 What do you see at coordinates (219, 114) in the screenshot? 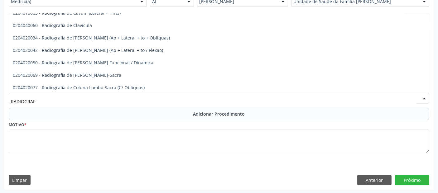
I see `span: Adicionar Procedimento` at bounding box center [219, 114].